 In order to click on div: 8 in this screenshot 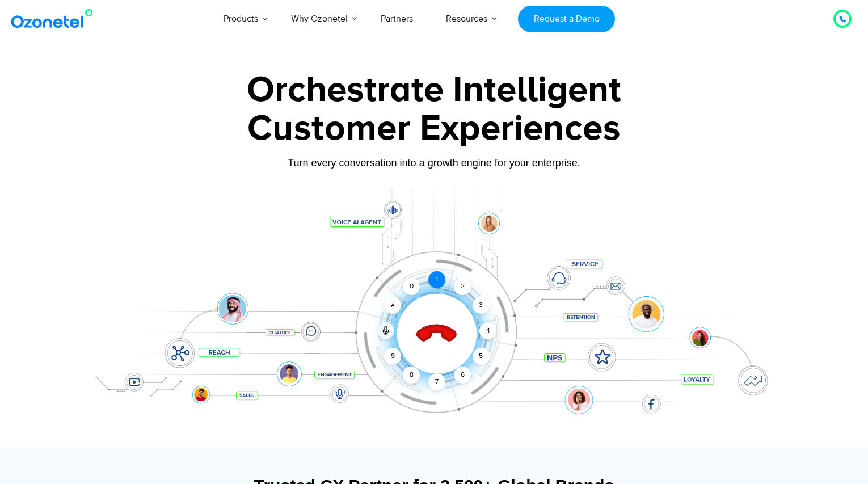, I will do `click(411, 375)`.